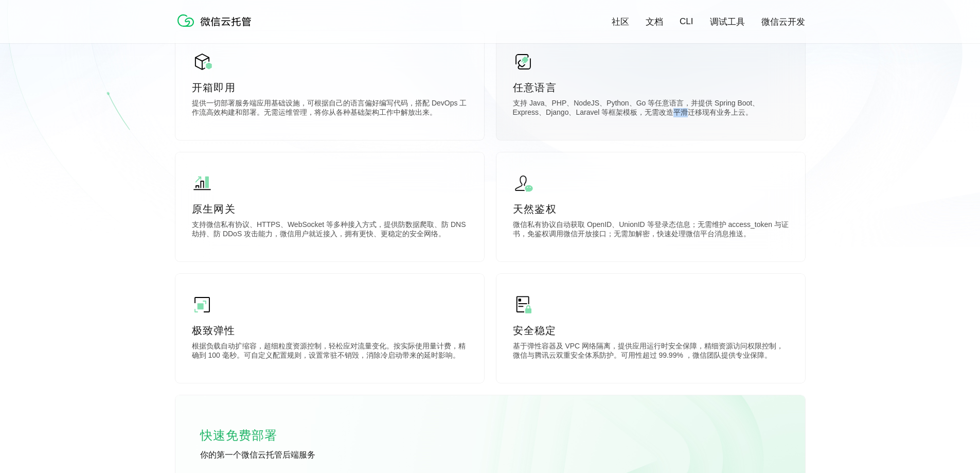 This screenshot has width=980, height=473. Describe the element at coordinates (330, 330) in the screenshot. I see `p: 极致弹性` at that location.